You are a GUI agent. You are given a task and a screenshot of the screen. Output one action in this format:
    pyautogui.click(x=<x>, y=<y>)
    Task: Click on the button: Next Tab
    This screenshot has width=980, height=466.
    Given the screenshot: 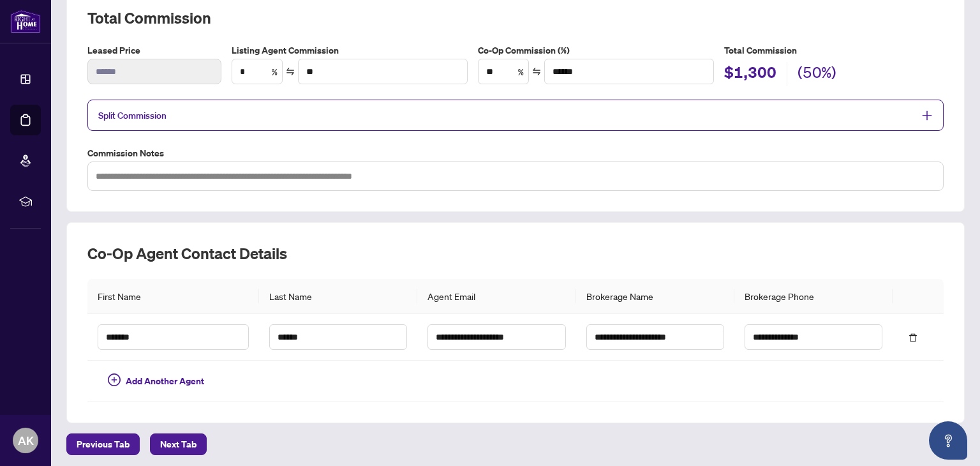 What is the action you would take?
    pyautogui.click(x=178, y=444)
    